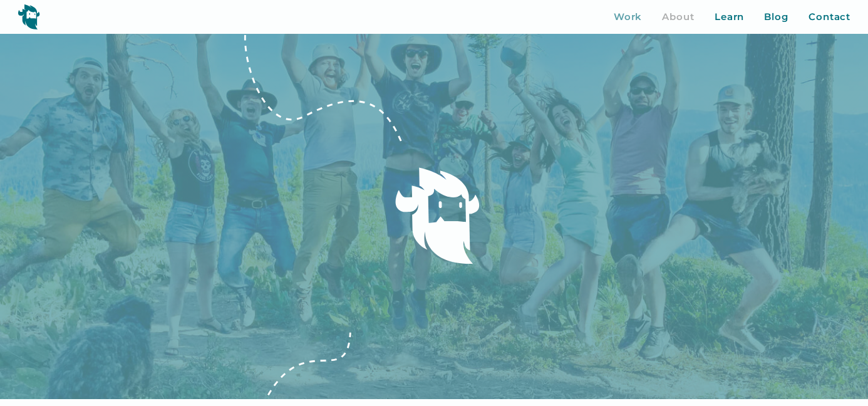 The image size is (868, 406). Describe the element at coordinates (730, 17) in the screenshot. I see `div: Learn` at that location.